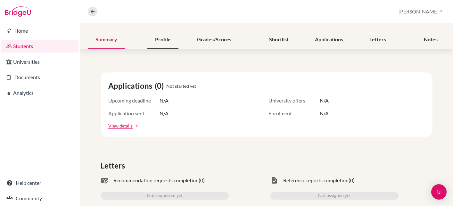 The image size is (453, 206). What do you see at coordinates (156, 180) in the screenshot?
I see `span: Recommendation requests completion` at bounding box center [156, 180].